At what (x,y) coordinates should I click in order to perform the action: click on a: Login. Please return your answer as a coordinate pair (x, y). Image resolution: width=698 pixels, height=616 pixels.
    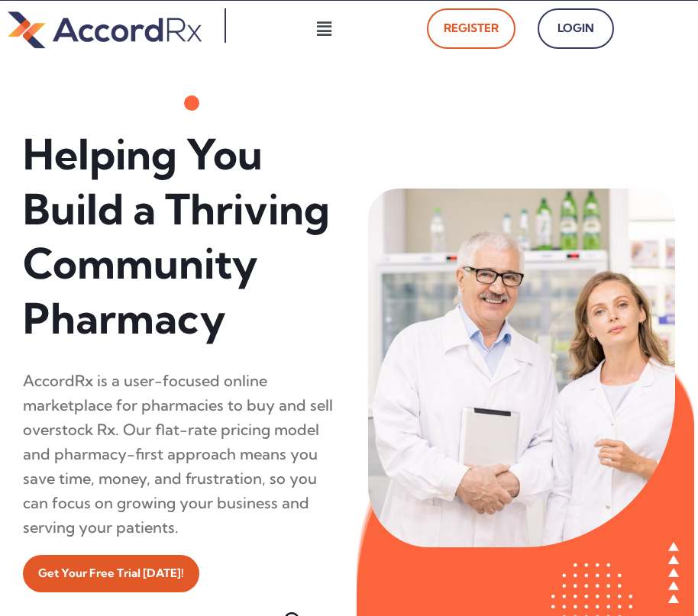
    Looking at the image, I should click on (575, 28).